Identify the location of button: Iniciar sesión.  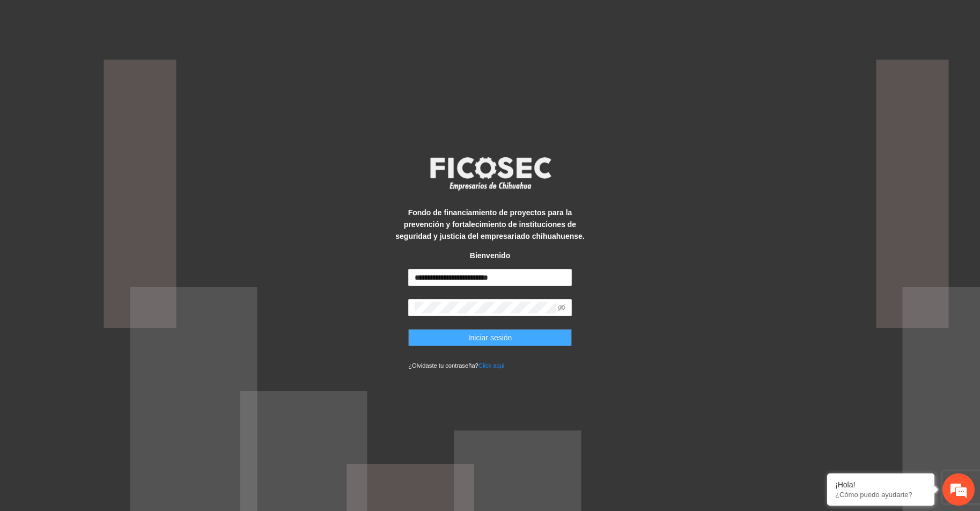
(490, 338).